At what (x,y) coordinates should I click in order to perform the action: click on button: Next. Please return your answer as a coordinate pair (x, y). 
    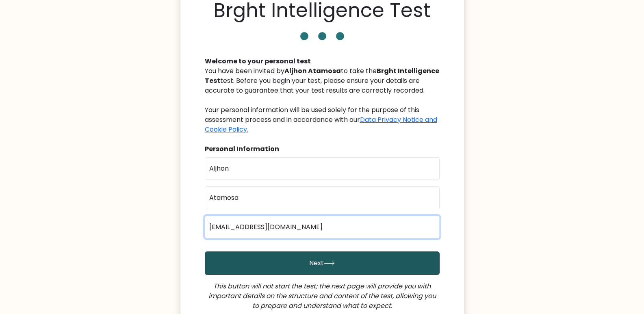
    Looking at the image, I should click on (322, 264).